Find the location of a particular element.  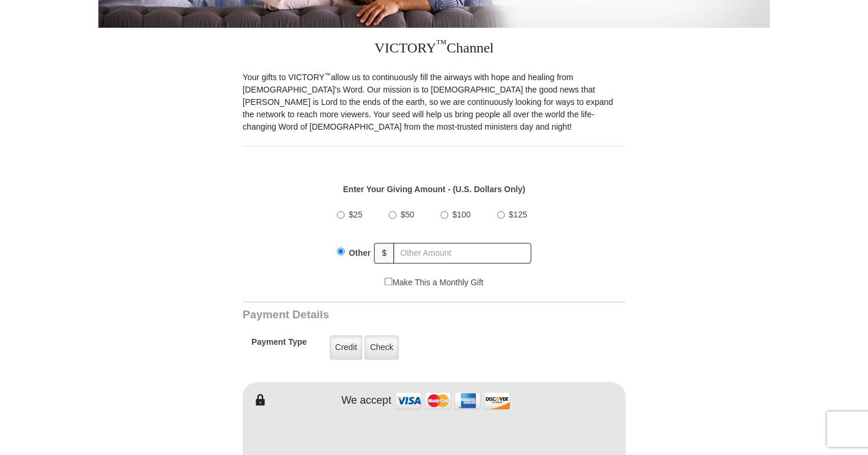

h3: VICTORY Channel is located at coordinates (434, 50).